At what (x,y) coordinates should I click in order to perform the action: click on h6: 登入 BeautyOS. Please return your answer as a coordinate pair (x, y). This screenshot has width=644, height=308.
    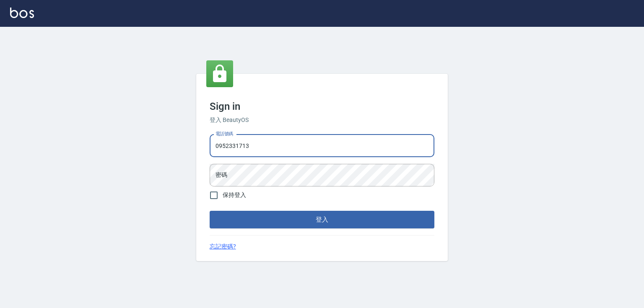
    Looking at the image, I should click on (322, 120).